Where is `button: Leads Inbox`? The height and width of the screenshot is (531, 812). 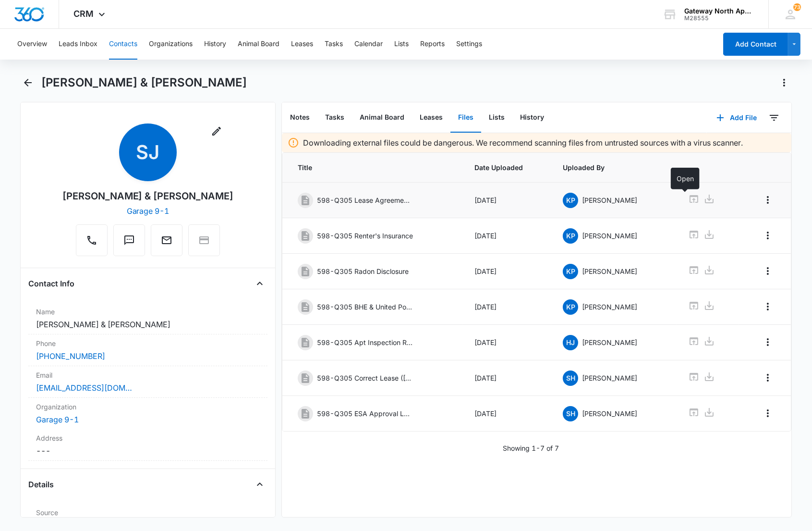 button: Leads Inbox is located at coordinates (78, 45).